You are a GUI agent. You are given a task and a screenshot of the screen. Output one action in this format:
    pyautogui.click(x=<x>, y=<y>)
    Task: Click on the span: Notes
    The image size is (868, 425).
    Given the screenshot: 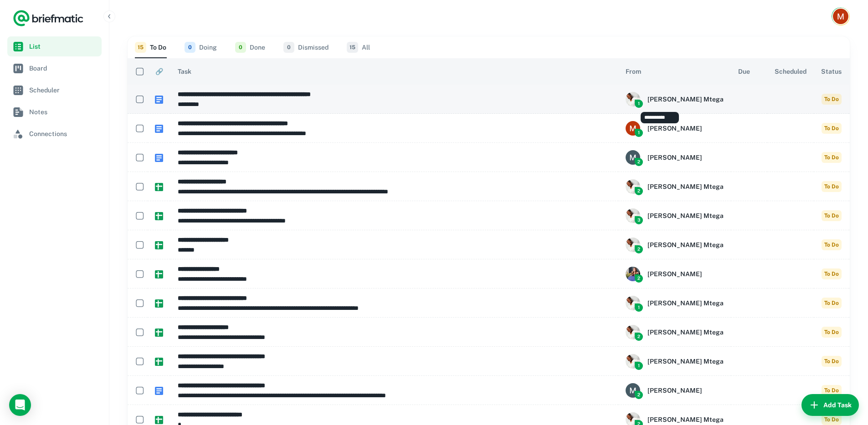 What is the action you would take?
    pyautogui.click(x=63, y=112)
    